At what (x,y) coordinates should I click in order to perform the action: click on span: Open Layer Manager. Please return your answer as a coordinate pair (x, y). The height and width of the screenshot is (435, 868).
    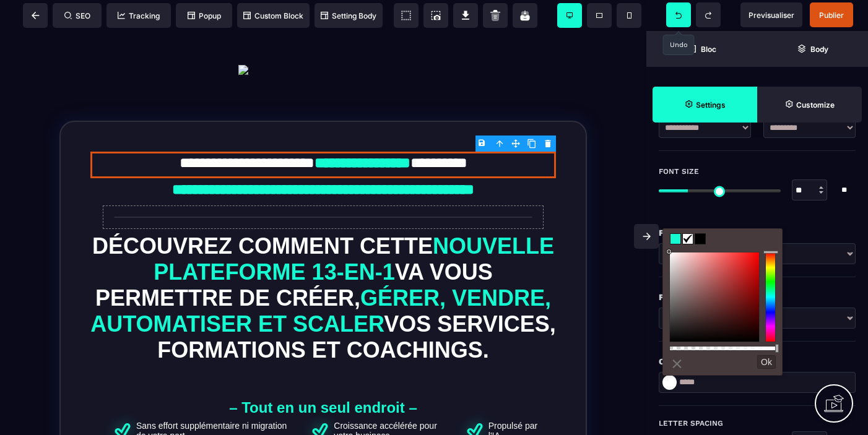
    Looking at the image, I should click on (812, 49).